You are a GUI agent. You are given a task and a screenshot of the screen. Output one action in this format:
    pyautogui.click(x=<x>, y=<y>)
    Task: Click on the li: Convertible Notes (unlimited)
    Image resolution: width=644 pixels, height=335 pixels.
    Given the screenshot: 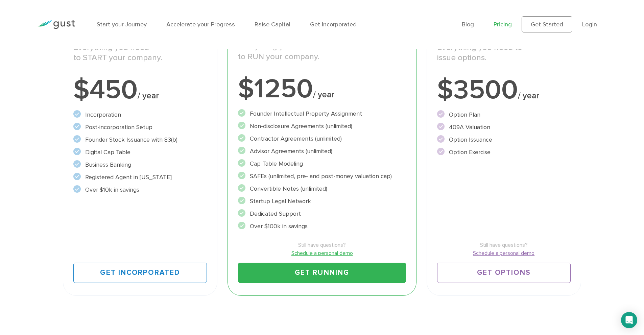 What is the action you would take?
    pyautogui.click(x=322, y=189)
    